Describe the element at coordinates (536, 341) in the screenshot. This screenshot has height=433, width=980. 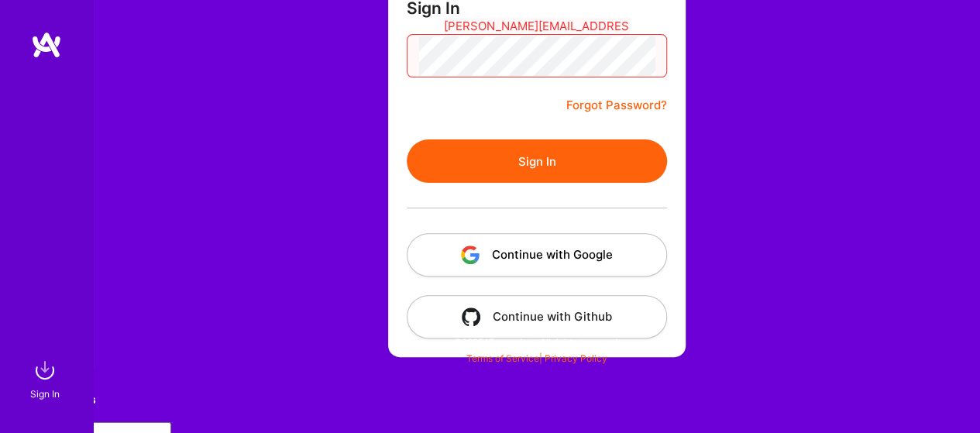
I see `div: © 2025 ATeams Inc., All rights reserved.` at that location.